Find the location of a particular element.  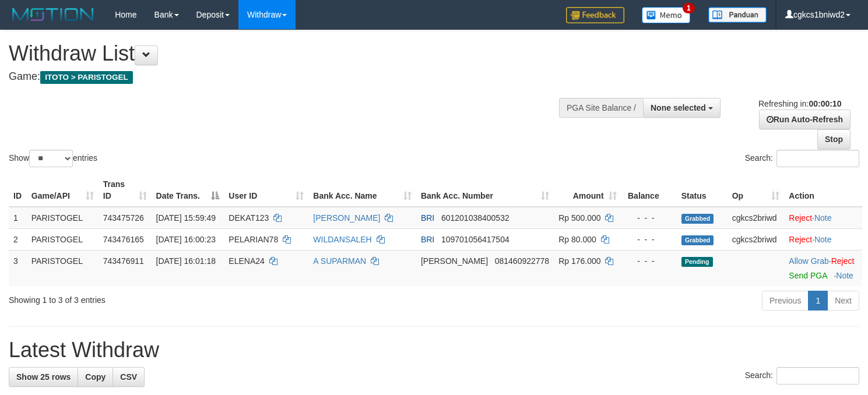

div: Showing 1 to 3 of 3 entries is located at coordinates (181, 298).